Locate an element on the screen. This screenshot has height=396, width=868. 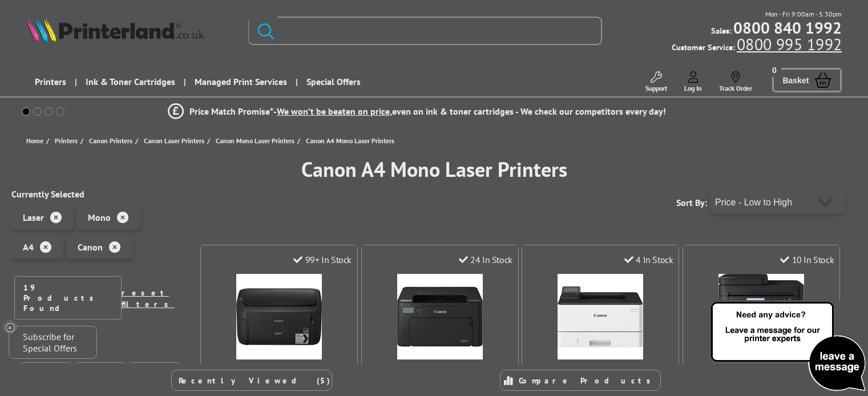
a: Canon i-SENSYS LBP122dw is located at coordinates (440, 356).